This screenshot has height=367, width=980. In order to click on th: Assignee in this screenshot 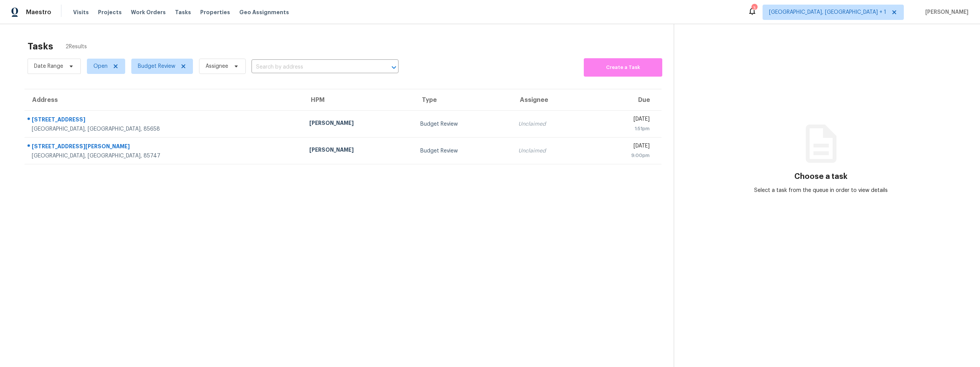, I will do `click(551, 100)`.